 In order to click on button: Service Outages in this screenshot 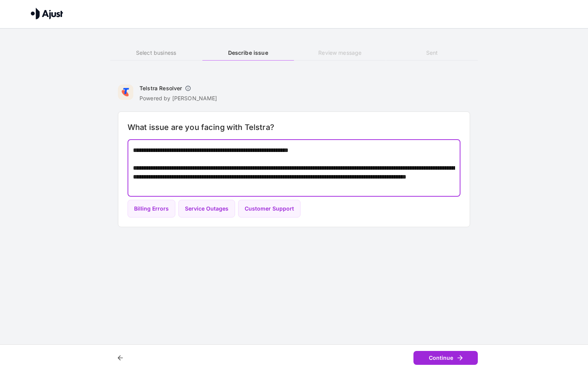, I will do `click(207, 209)`.